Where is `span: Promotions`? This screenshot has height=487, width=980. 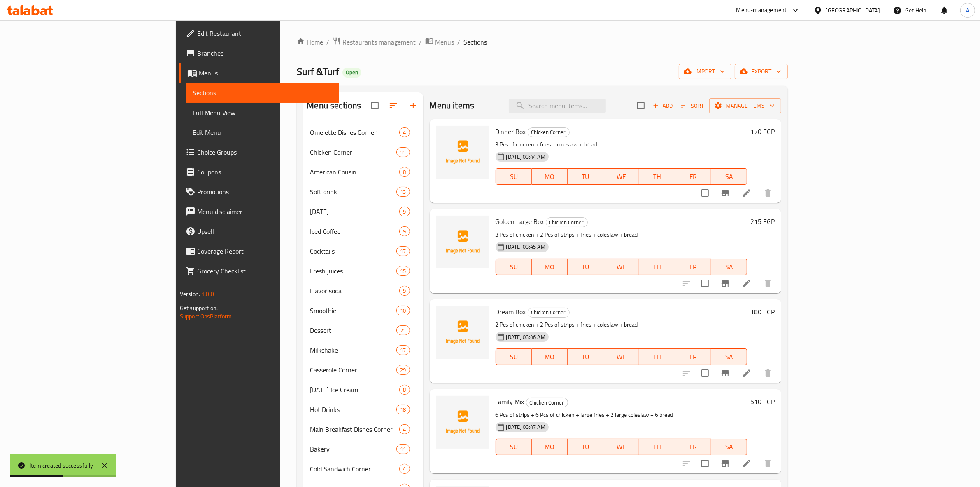
span: Promotions is located at coordinates (265, 192).